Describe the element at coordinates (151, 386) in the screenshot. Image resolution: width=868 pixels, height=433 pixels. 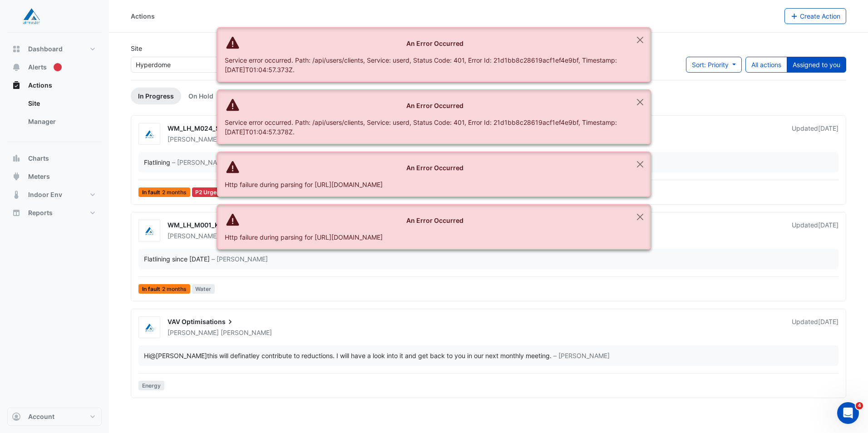
I see `span: Energy` at that location.